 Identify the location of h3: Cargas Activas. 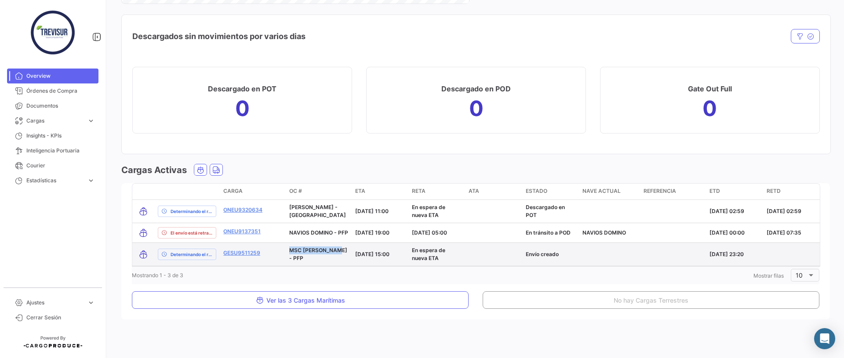
(154, 170).